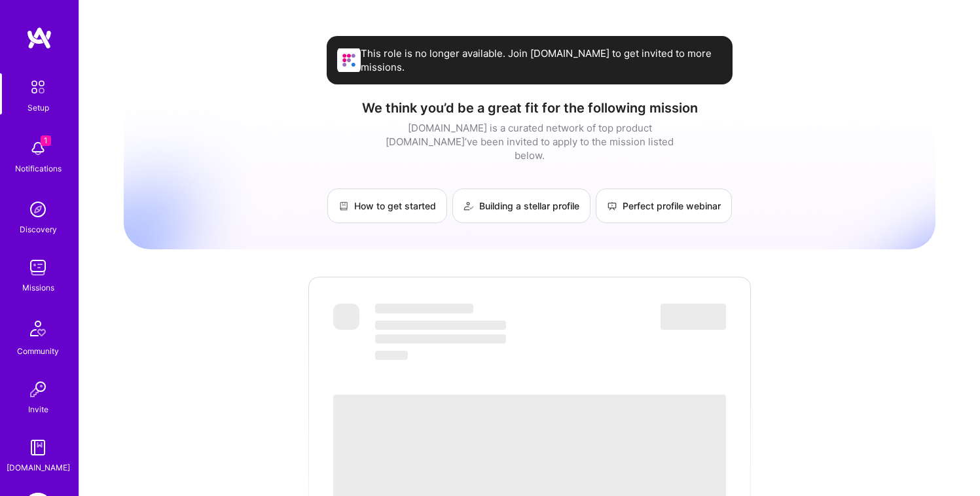 The height and width of the screenshot is (496, 980). I want to click on img: Building a stellar profile, so click(468, 206).